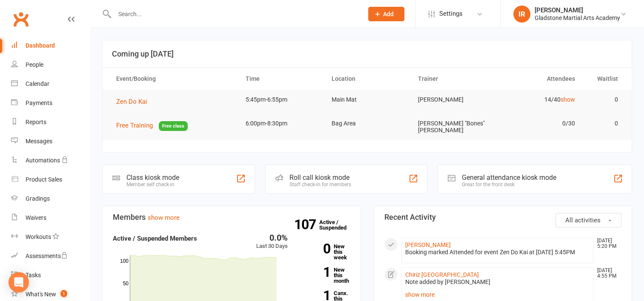  I want to click on a: Waivers, so click(50, 218).